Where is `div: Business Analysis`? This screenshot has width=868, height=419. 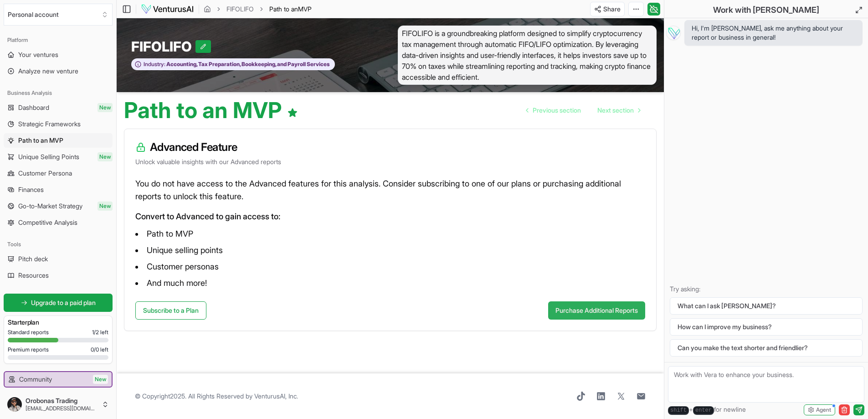 div: Business Analysis is located at coordinates (58, 93).